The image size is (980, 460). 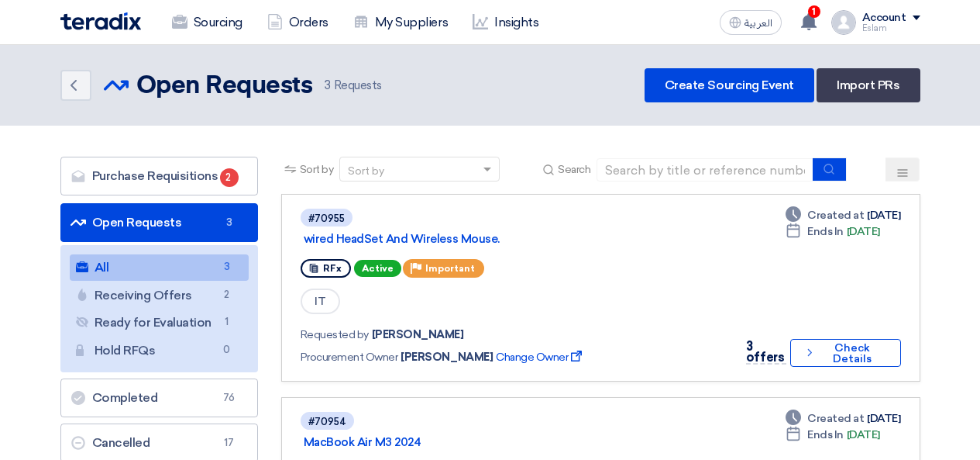 I want to click on div: Sort by, so click(x=366, y=171).